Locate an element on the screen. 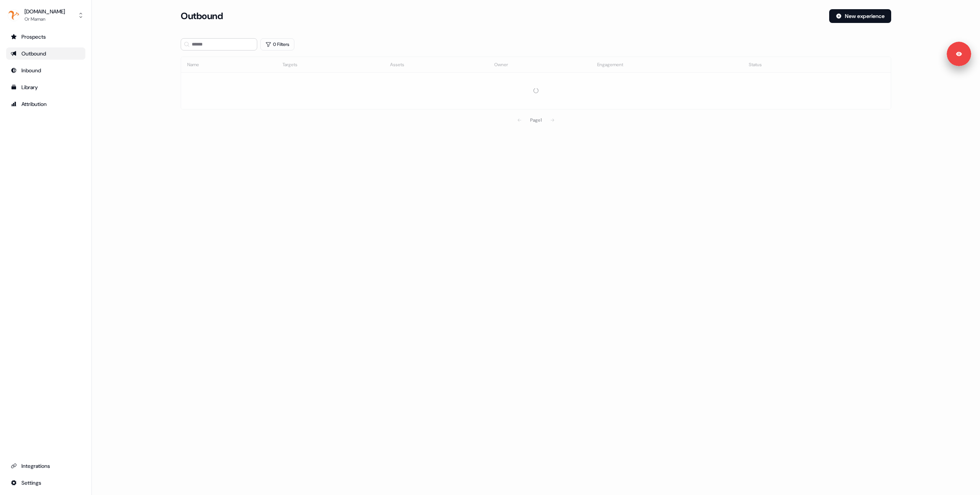 This screenshot has width=980, height=495. button: New experience is located at coordinates (860, 16).